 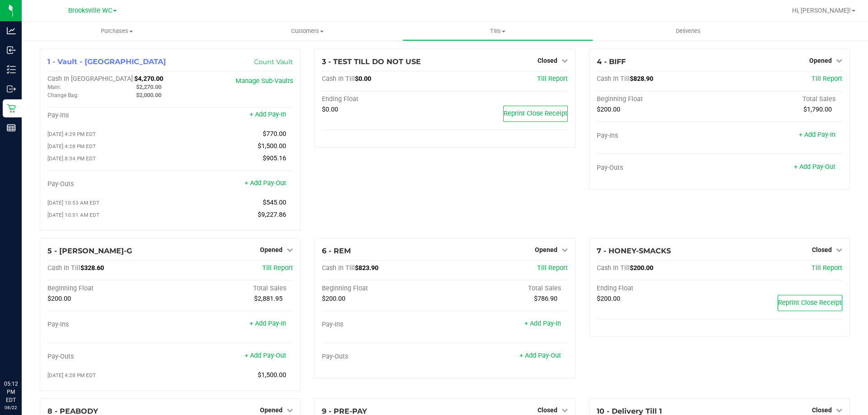 What do you see at coordinates (149, 86) in the screenshot?
I see `span: $2,270.00` at bounding box center [149, 86].